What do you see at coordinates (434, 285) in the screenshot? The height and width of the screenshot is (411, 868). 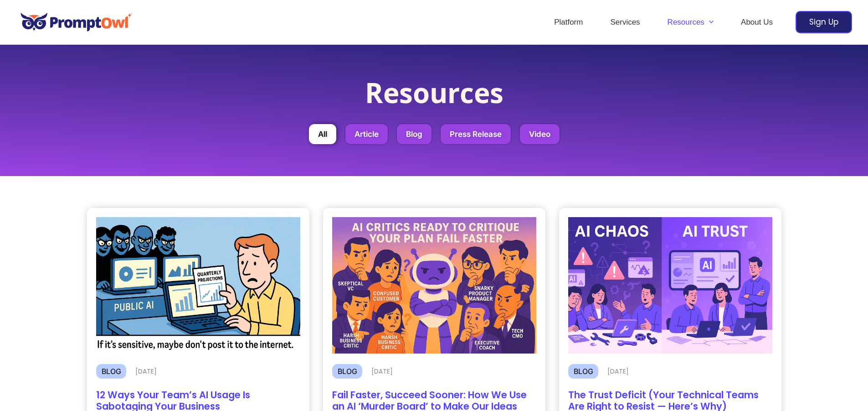 I see `img: Fail Faster, Succeed Sooner` at bounding box center [434, 285].